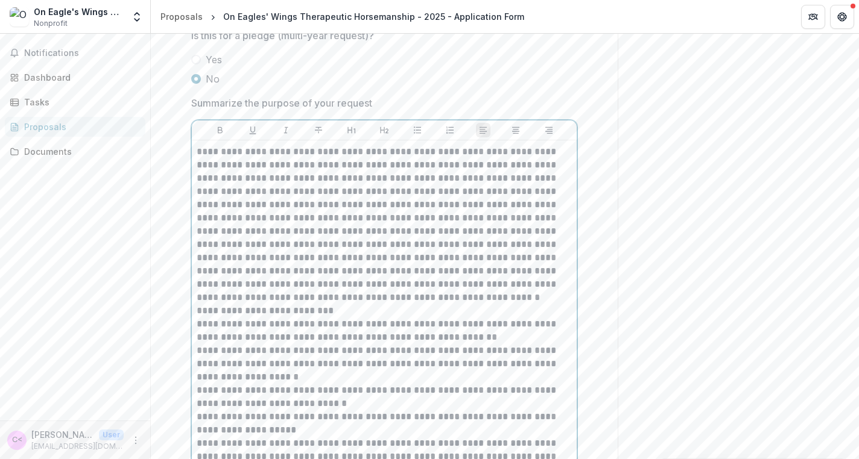 This screenshot has height=459, width=859. Describe the element at coordinates (51, 24) in the screenshot. I see `span: Nonprofit` at that location.